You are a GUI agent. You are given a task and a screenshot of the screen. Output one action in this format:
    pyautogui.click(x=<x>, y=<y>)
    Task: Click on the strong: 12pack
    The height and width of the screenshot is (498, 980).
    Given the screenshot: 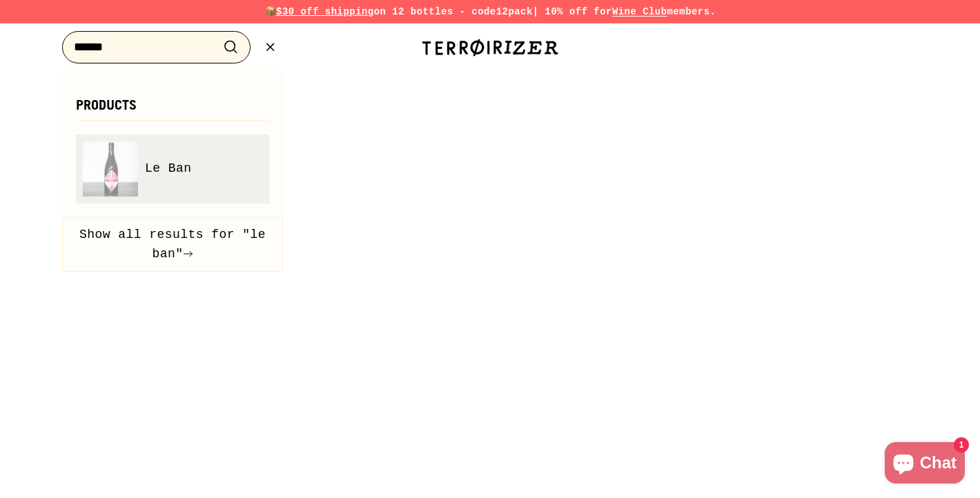 What is the action you would take?
    pyautogui.click(x=514, y=11)
    